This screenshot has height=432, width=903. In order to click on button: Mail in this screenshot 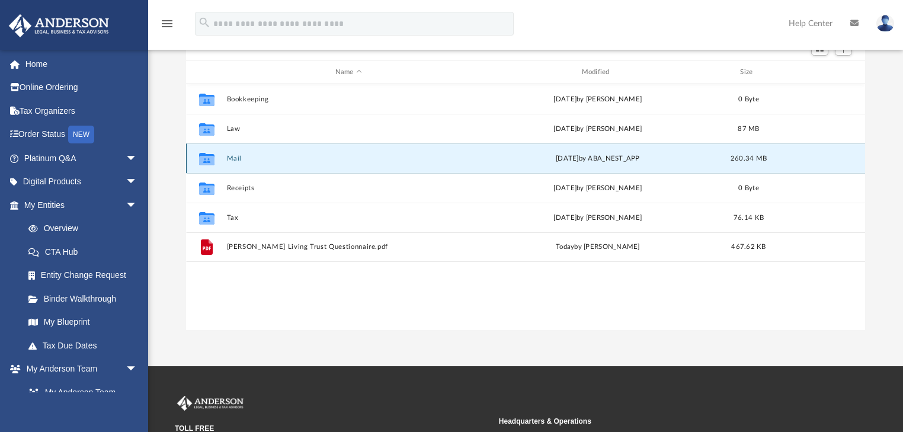, I will do `click(348, 158)`.